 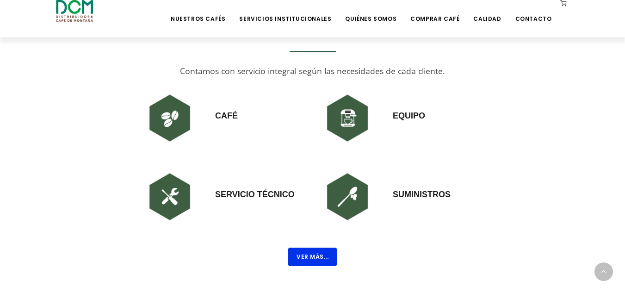 I want to click on a: Contacto, so click(x=533, y=12).